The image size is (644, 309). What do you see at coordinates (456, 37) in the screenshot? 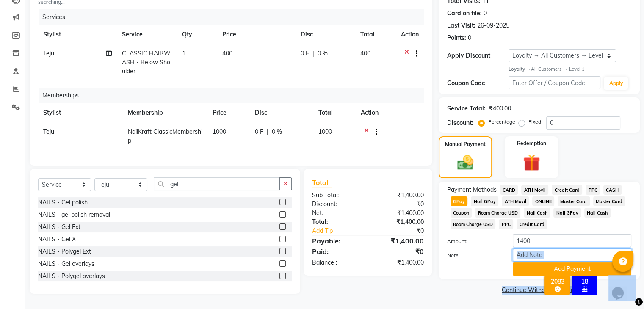
I see `div: Points:` at bounding box center [456, 37].